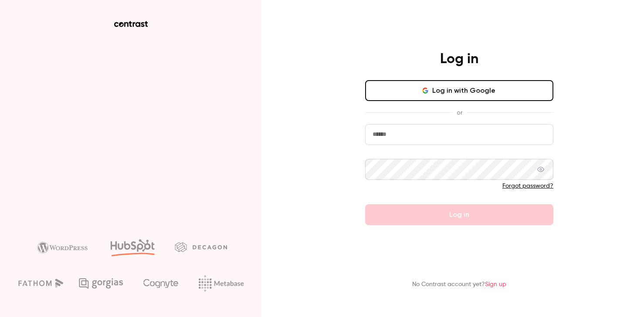 This screenshot has width=644, height=317. What do you see at coordinates (459, 284) in the screenshot?
I see `p: No Contrast account yet?` at bounding box center [459, 284].